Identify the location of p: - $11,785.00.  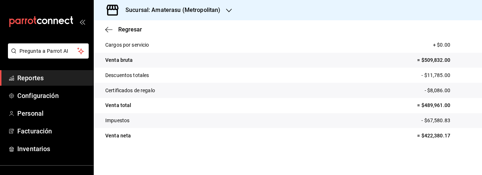
(446, 75).